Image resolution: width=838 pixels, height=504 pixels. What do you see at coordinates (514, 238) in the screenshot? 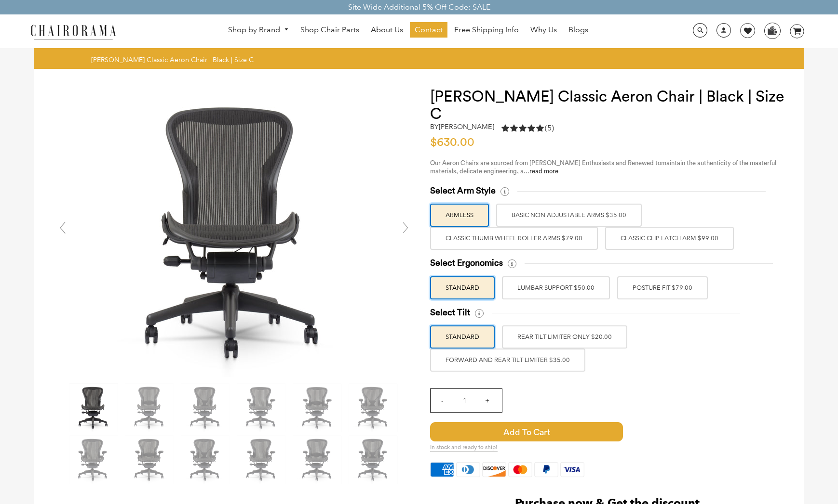
I see `label: Classic Thumb Wheel Roller Arms $79.00` at bounding box center [514, 238].